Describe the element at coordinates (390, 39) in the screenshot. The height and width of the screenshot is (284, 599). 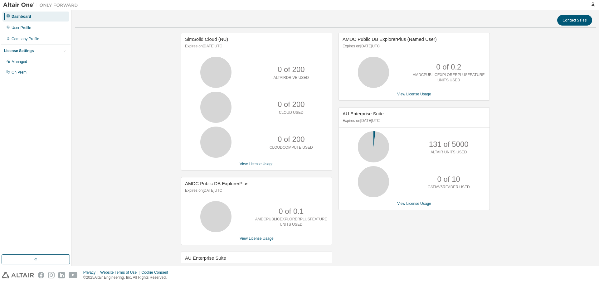
I see `span: AMDC Public DB ExplorerPlus (Named User)` at that location.